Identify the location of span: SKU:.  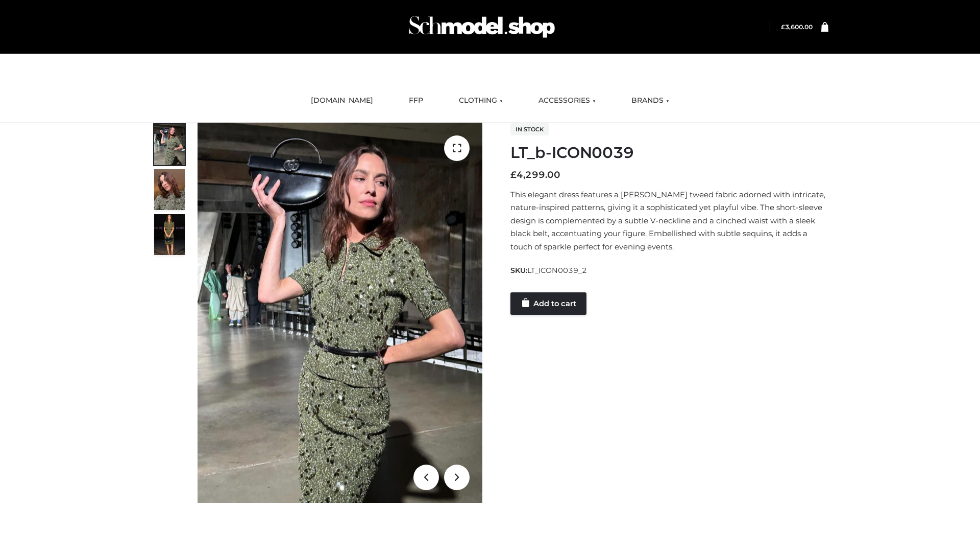
(550, 270).